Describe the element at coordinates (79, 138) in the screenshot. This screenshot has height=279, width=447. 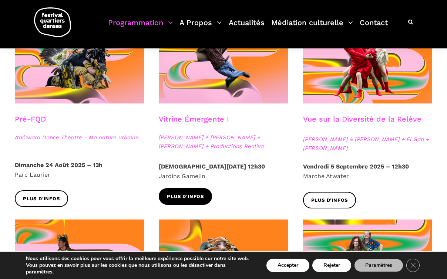
I see `span: A'nó:wara Dance Theatre - Ma nature urbaine` at that location.